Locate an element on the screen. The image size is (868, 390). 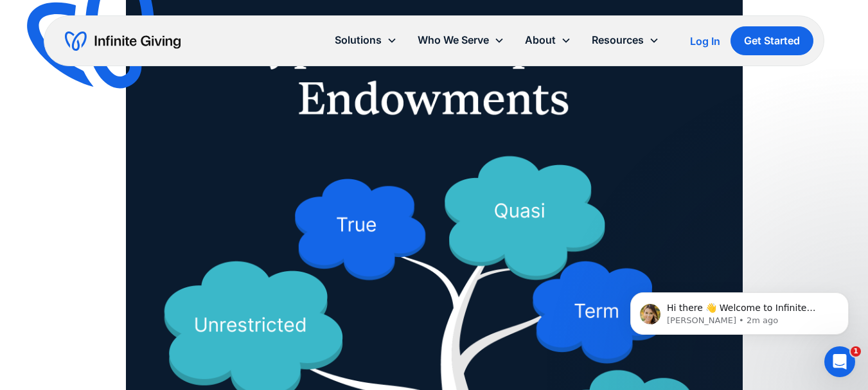
div: message notification from Kasey, 2m ago. Hi there 👋 Welcome to Infinite Giving. If you have any q... is located at coordinates (129, 48).